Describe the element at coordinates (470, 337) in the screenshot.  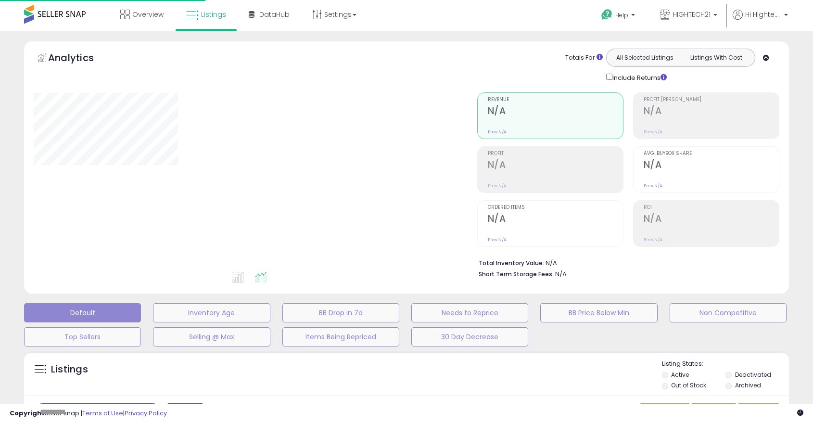
I see `button: 30 Day Decrease` at that location.